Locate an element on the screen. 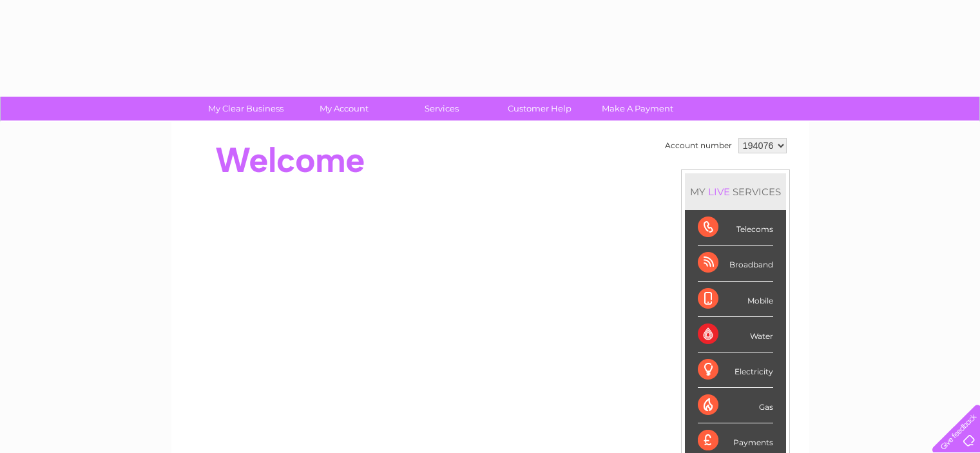 This screenshot has width=980, height=453. div: Gas is located at coordinates (735, 406).